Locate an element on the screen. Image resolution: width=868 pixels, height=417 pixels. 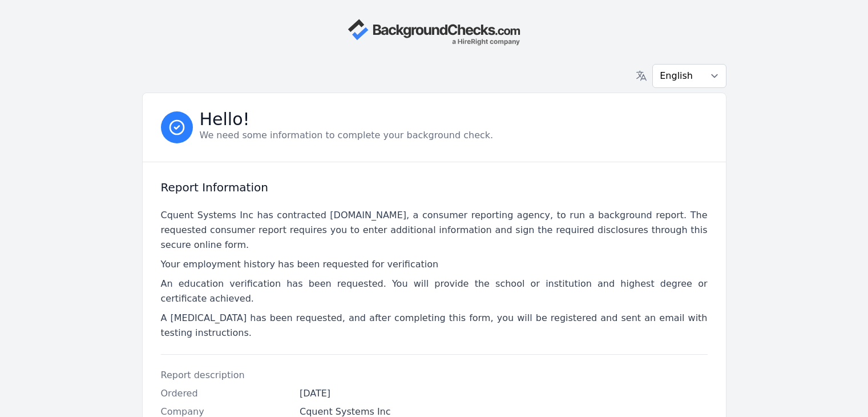
p: We need some information to complete your background check. is located at coordinates (347, 135).